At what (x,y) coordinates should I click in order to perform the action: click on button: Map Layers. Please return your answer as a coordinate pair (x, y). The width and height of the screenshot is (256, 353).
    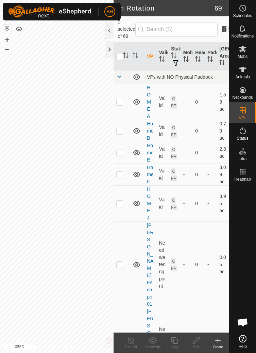
    Looking at the image, I should click on (19, 29).